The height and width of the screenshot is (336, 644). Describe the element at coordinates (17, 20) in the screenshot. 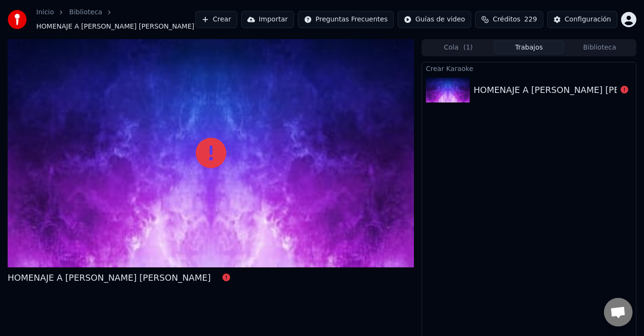

I see `img: youka` at that location.